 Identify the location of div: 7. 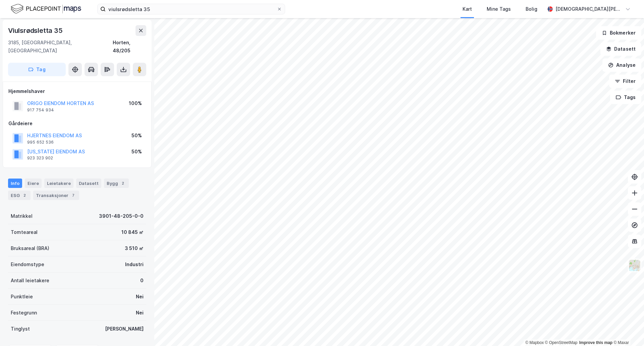
(73, 195).